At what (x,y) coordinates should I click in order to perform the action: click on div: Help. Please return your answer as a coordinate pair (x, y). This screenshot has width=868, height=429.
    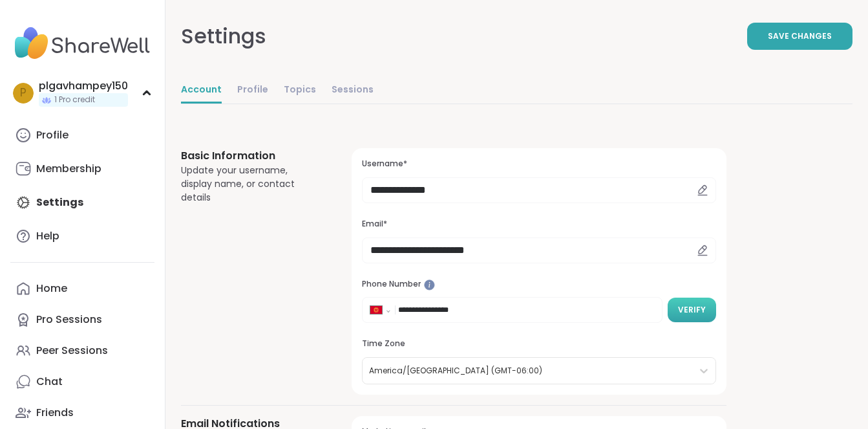
    Looking at the image, I should click on (48, 236).